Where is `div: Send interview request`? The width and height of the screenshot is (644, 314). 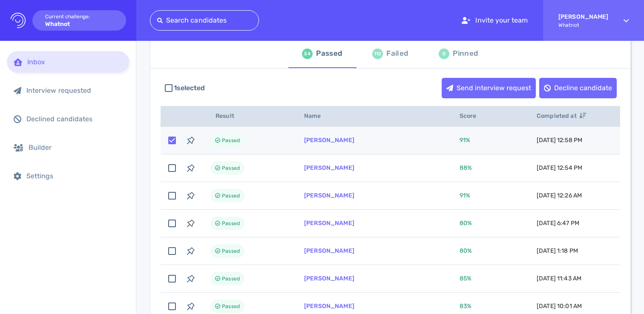 div: Send interview request is located at coordinates (489, 88).